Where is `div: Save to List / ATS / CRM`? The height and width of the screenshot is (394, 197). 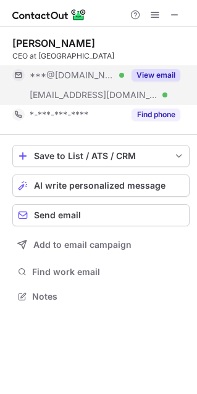 div: Save to List / ATS / CRM is located at coordinates (100, 156).